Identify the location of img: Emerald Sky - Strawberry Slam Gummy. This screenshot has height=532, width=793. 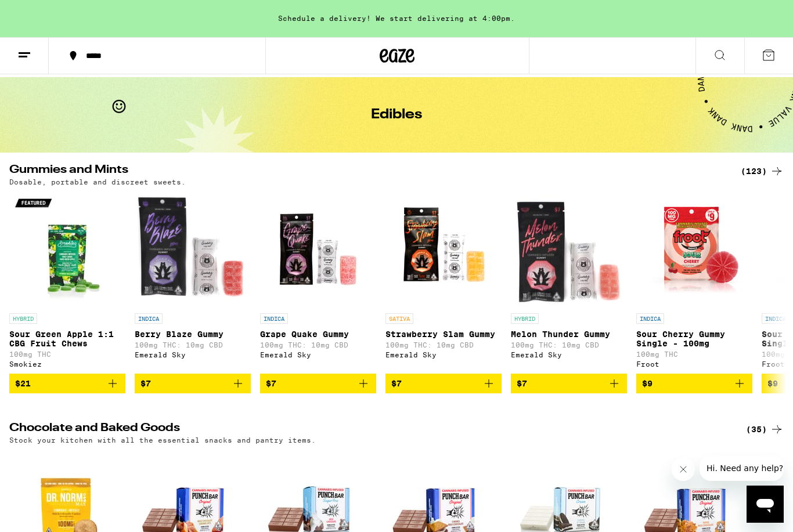
(444, 250).